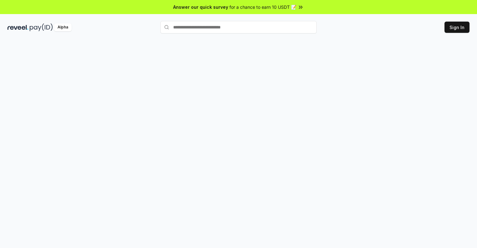 The width and height of the screenshot is (477, 248). What do you see at coordinates (457, 27) in the screenshot?
I see `button: Sign In` at bounding box center [457, 27].